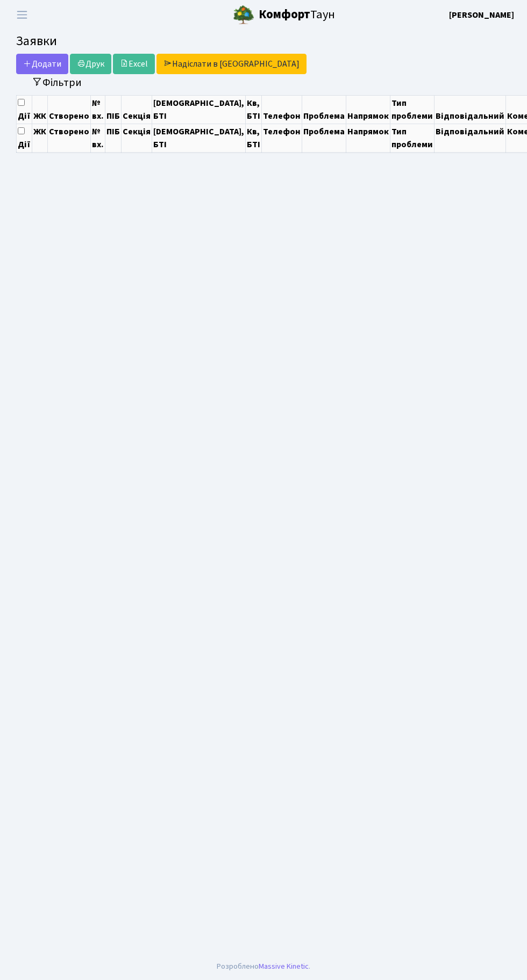 The image size is (527, 980). Describe the element at coordinates (22, 14) in the screenshot. I see `button: Переключити навігацію` at that location.